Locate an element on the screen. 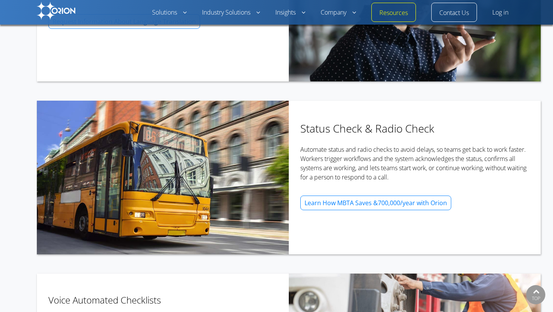  a: Industry Solutions is located at coordinates (231, 13).